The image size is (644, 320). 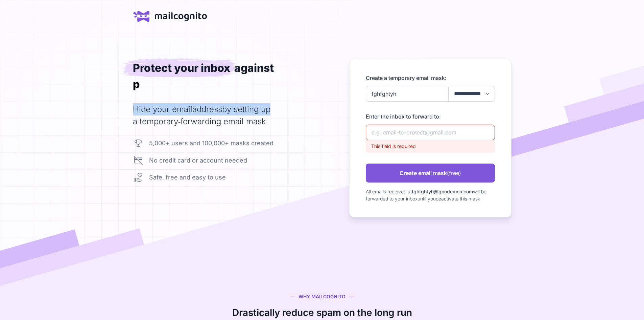 What do you see at coordinates (136, 84) in the screenshot?
I see `span: p` at bounding box center [136, 84].